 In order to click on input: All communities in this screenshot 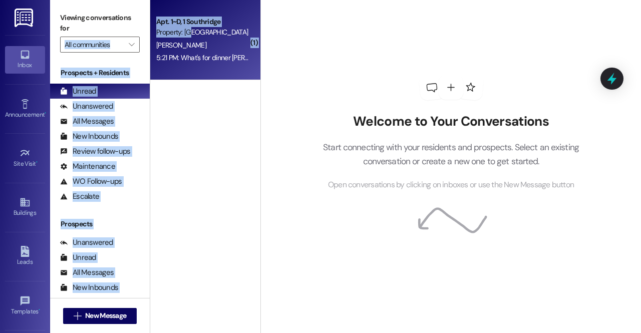, I will do `click(94, 45)`.